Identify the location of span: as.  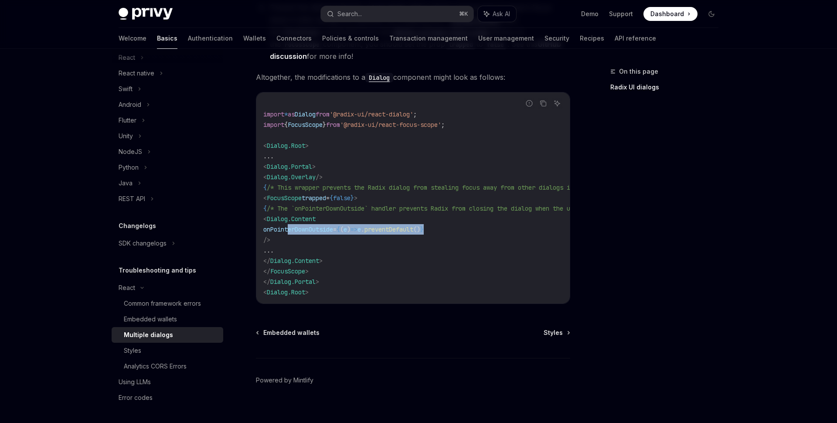
(291, 114).